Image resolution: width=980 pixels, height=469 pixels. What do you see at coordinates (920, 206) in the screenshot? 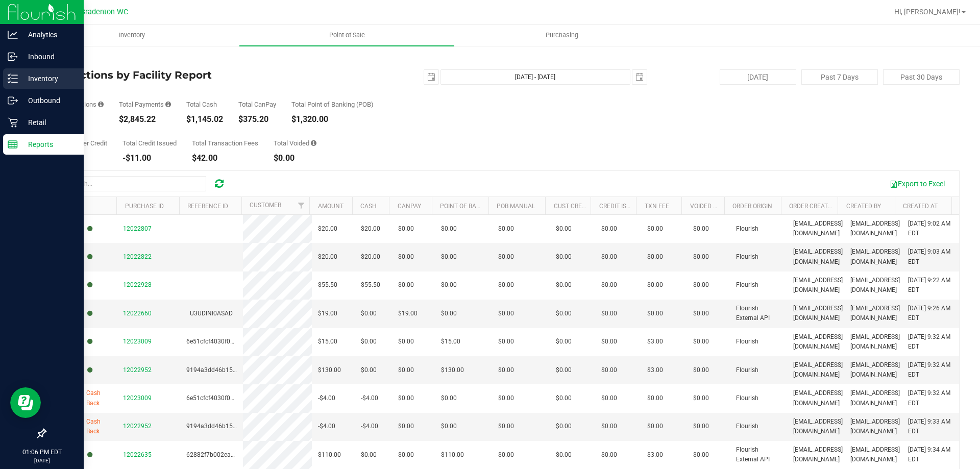
I see `a: Created At` at bounding box center [920, 206].